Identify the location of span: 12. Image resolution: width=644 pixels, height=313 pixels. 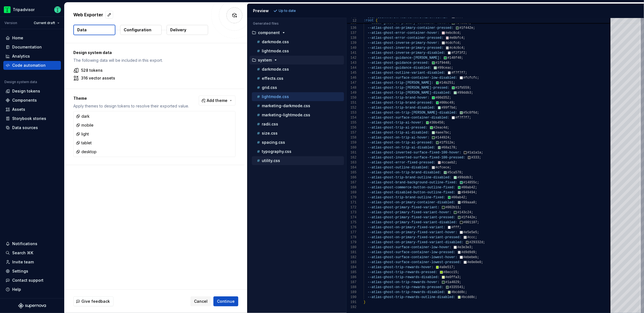
(351, 21).